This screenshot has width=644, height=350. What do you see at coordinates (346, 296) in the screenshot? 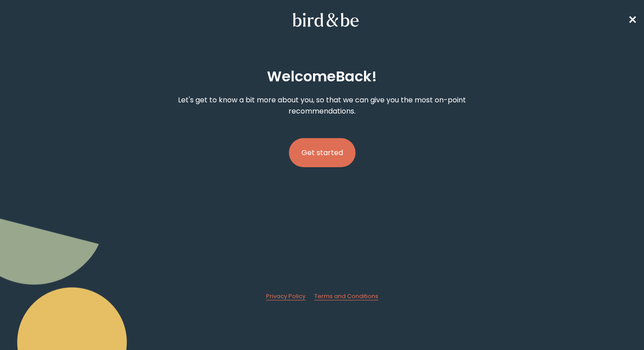
I see `span: Terms and Conditions` at bounding box center [346, 296].